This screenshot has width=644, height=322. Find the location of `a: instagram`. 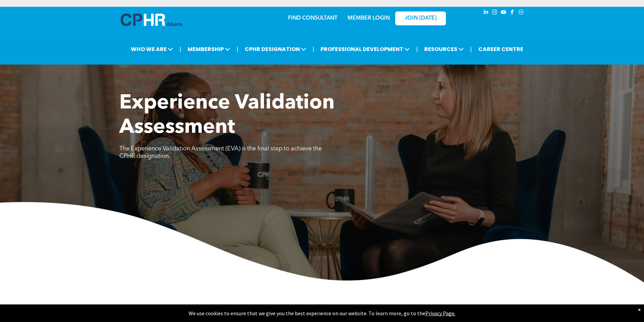

a: instagram is located at coordinates (495, 13).